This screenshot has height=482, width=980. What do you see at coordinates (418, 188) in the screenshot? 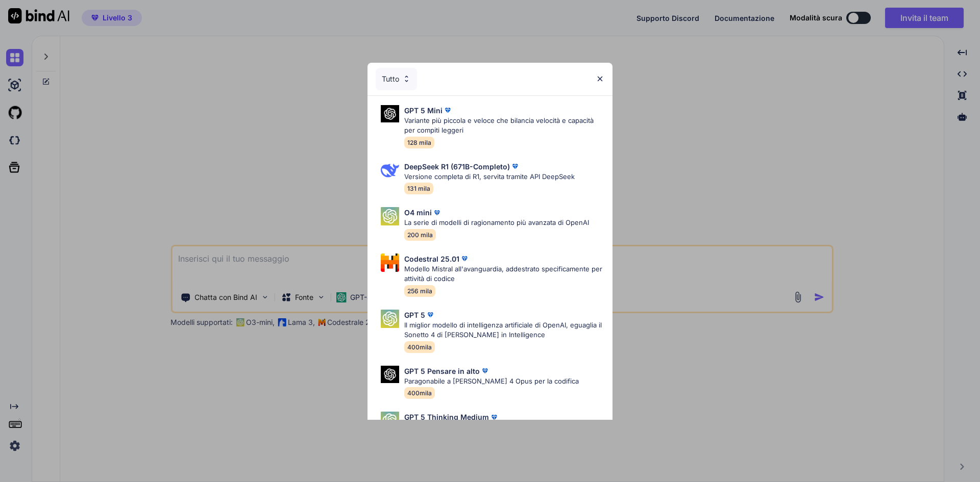
I see `font: 131 mila` at bounding box center [418, 188].